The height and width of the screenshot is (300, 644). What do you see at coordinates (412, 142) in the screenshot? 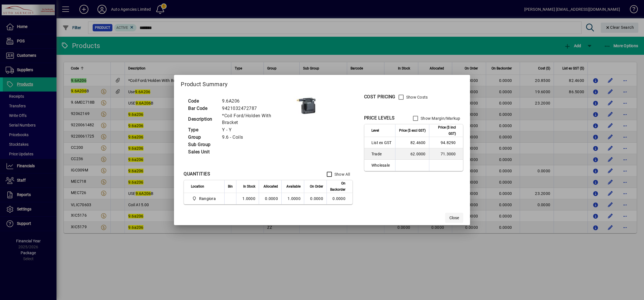
I see `td: 82.4600` at bounding box center [412, 142].